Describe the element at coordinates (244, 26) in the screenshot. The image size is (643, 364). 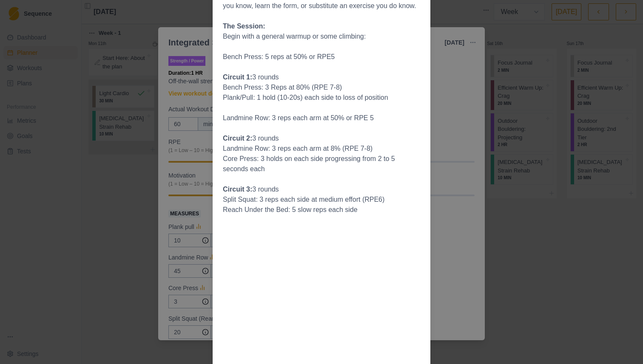
I see `strong: The Session:` at that location.